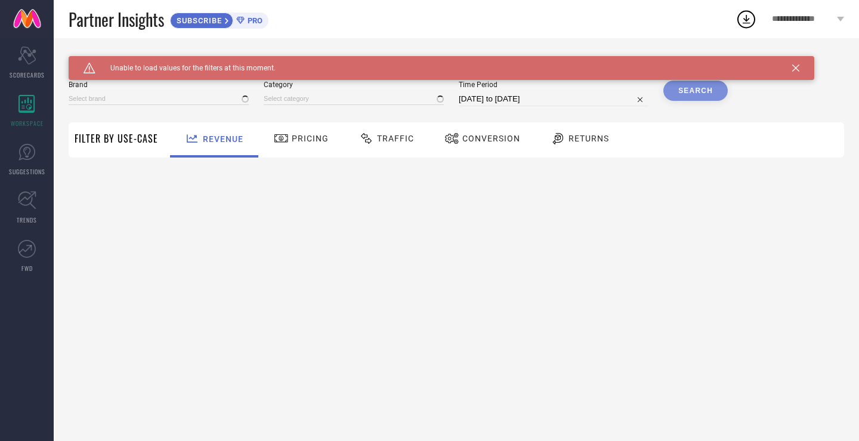 The width and height of the screenshot is (859, 441). Describe the element at coordinates (746, 19) in the screenshot. I see `div: Open download list` at that location.